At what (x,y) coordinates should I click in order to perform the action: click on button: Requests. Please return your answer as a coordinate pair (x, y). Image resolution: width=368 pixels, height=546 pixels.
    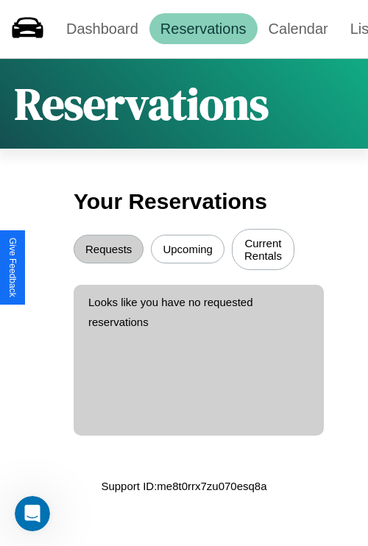
    Looking at the image, I should click on (108, 249).